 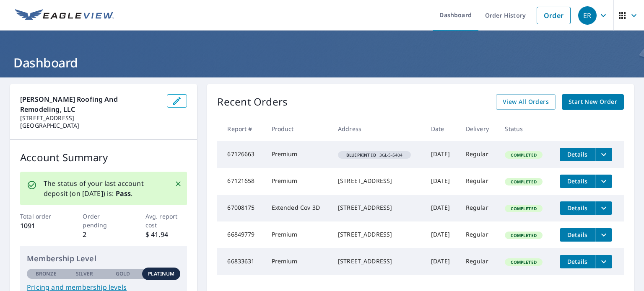 What do you see at coordinates (577, 155) in the screenshot?
I see `button: detailsBtn-67126663` at bounding box center [577, 155].